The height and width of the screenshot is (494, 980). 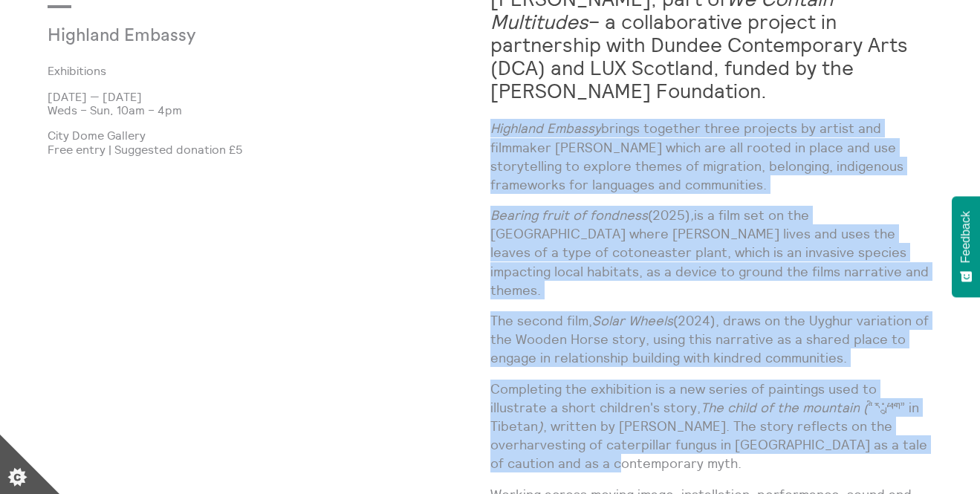 What do you see at coordinates (546, 128) in the screenshot?
I see `em: Highland Embassy` at bounding box center [546, 128].